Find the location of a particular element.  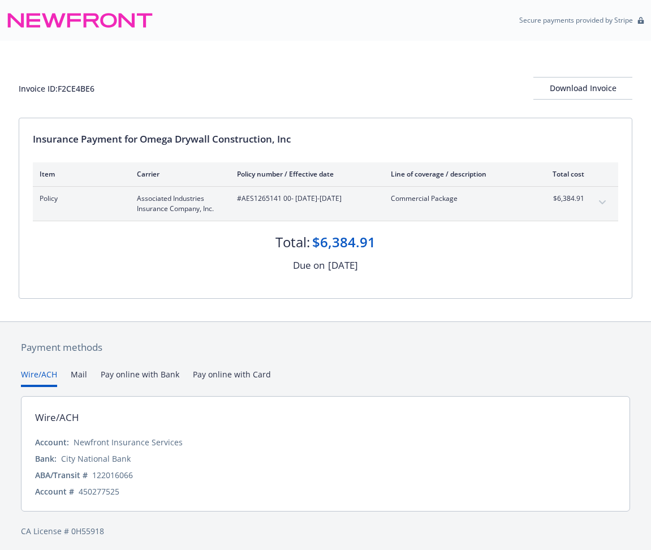

div: Policy number / Effective date is located at coordinates (305, 174).